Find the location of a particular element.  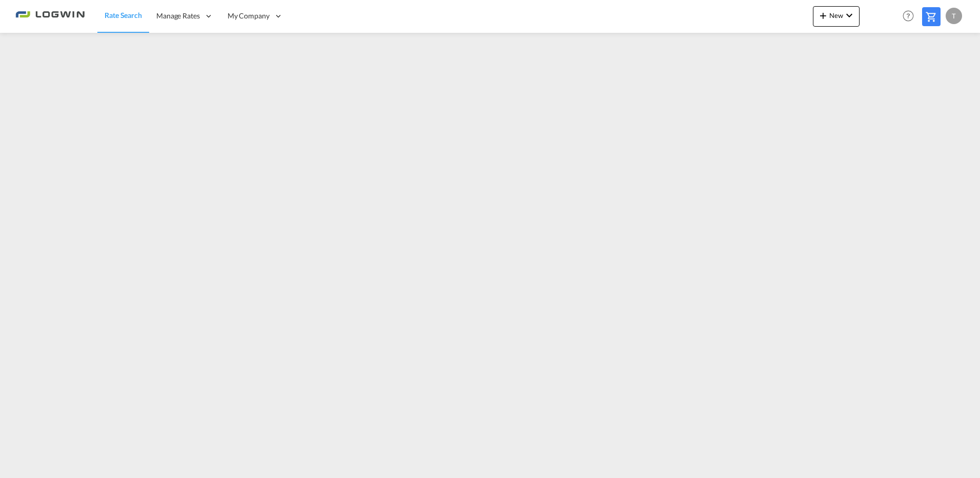

span: Manage Rates is located at coordinates (178, 16).